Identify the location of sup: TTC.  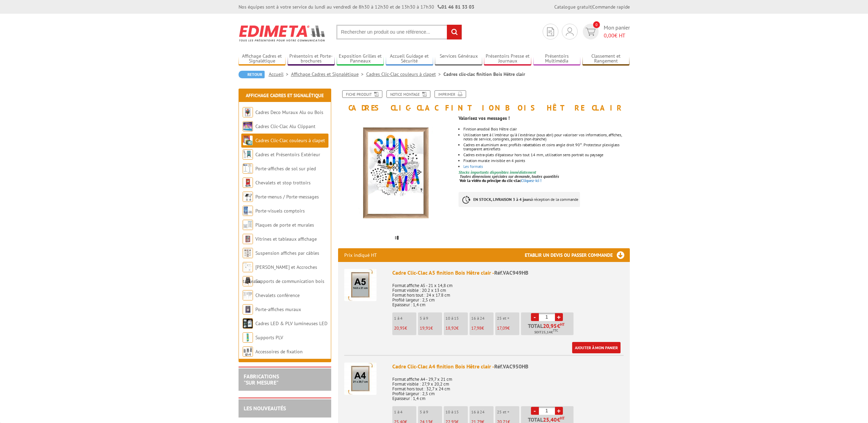
(555, 330).